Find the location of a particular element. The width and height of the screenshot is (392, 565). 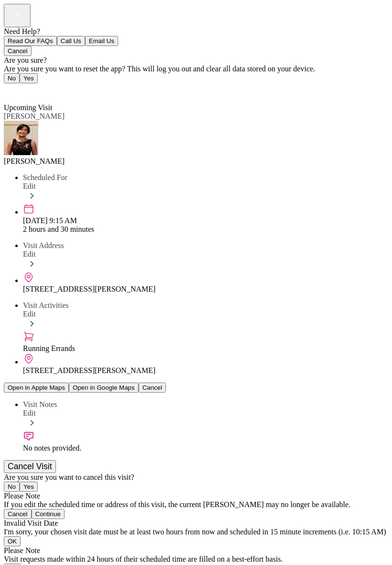

div: Running Errands is located at coordinates (206, 348).